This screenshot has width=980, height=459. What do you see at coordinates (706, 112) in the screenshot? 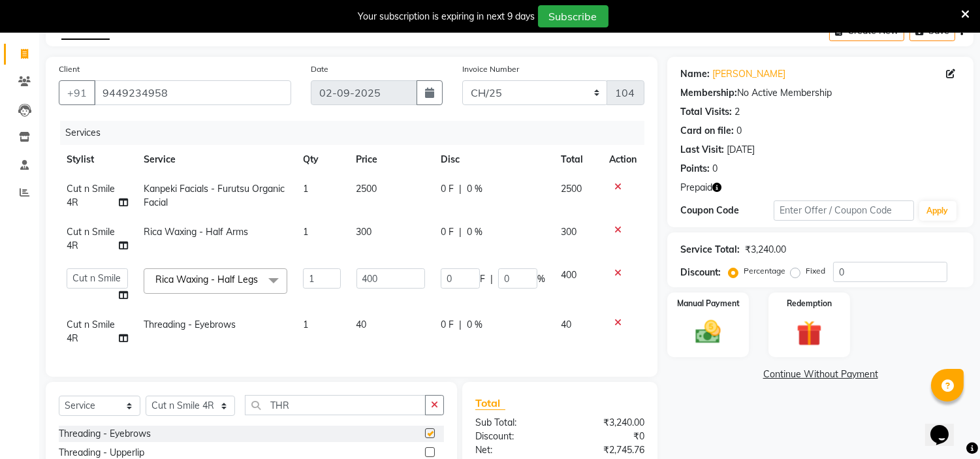
I see `div: Total Visits:` at bounding box center [706, 112].